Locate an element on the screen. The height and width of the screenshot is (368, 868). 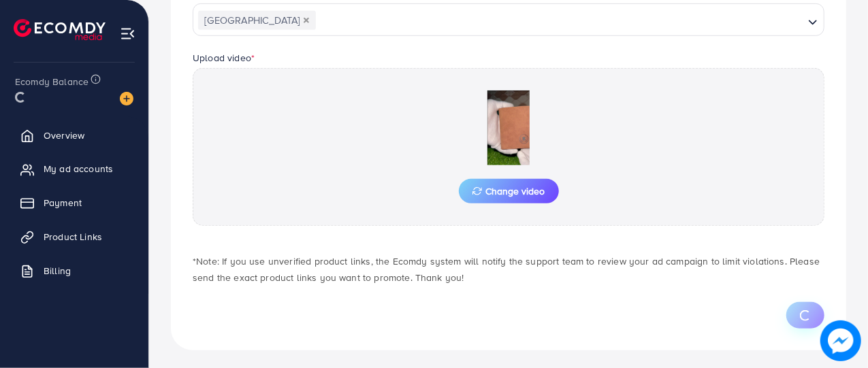
div: Search for option is located at coordinates (509, 20).